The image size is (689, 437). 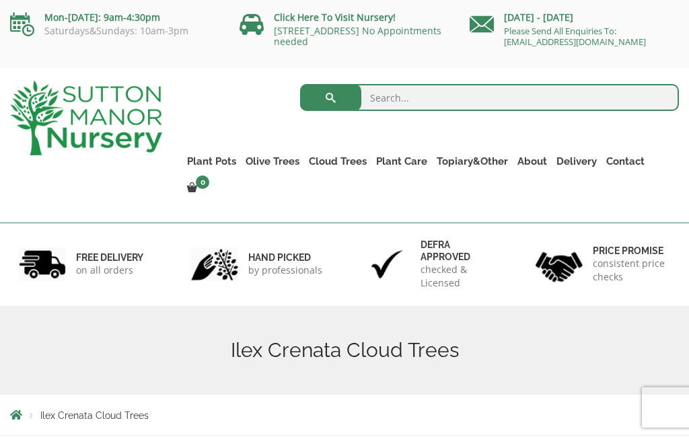 I want to click on a: Contact, so click(x=625, y=161).